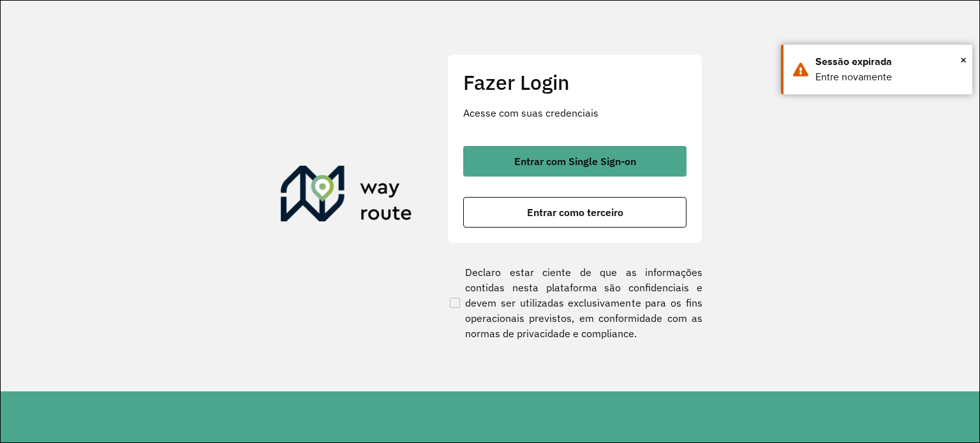 The image size is (980, 443). What do you see at coordinates (575, 112) in the screenshot?
I see `p: Acesse com suas credenciais` at bounding box center [575, 112].